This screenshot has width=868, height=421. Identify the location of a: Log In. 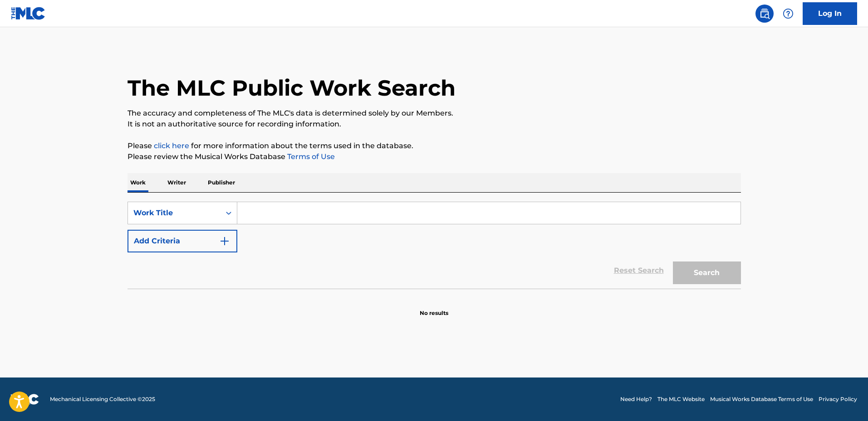
(830, 14).